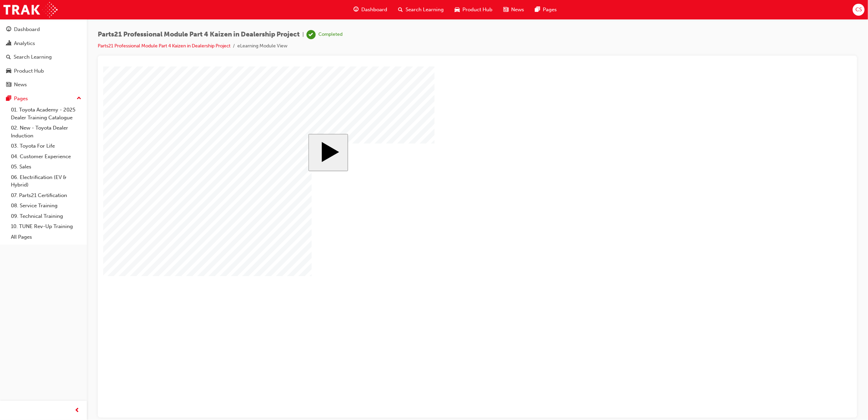 This screenshot has width=868, height=420. I want to click on a: guage-iconDashboard, so click(370, 9).